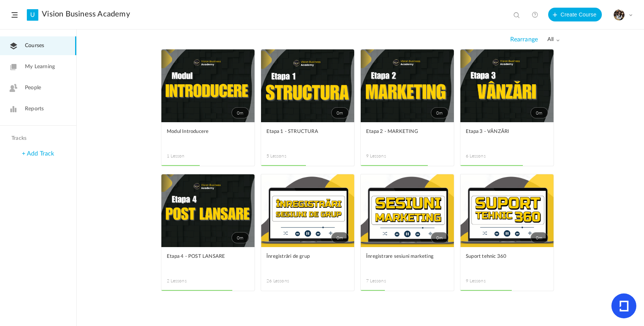  What do you see at coordinates (34, 109) in the screenshot?
I see `span: Reports` at bounding box center [34, 109].